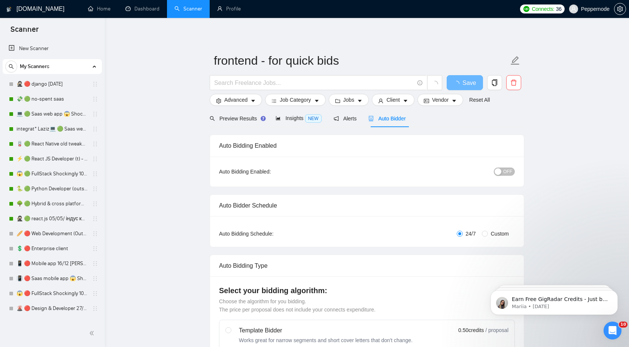  I want to click on span: 36, so click(559, 9).